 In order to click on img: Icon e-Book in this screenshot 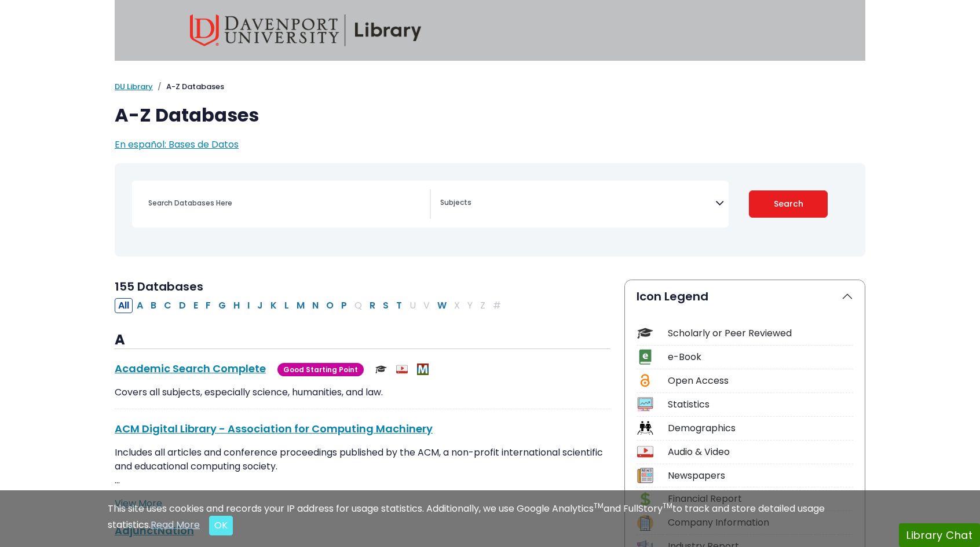, I will do `click(645, 357)`.